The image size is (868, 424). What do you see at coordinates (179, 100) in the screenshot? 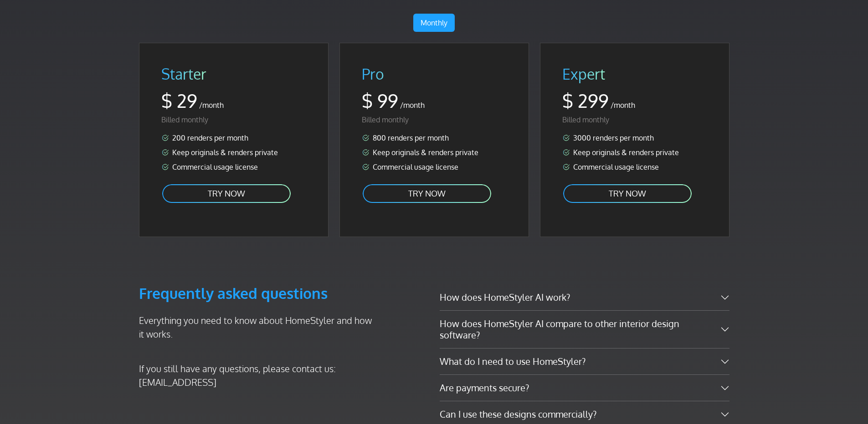
I see `span: $ 29` at bounding box center [179, 100].